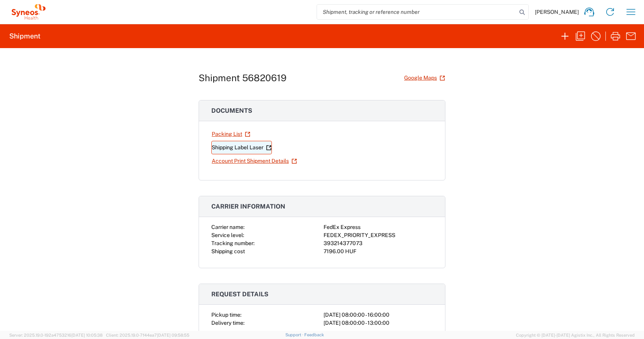 The width and height of the screenshot is (644, 339). I want to click on span: Client: 2025.19.0-7f44ea7, so click(147, 336).